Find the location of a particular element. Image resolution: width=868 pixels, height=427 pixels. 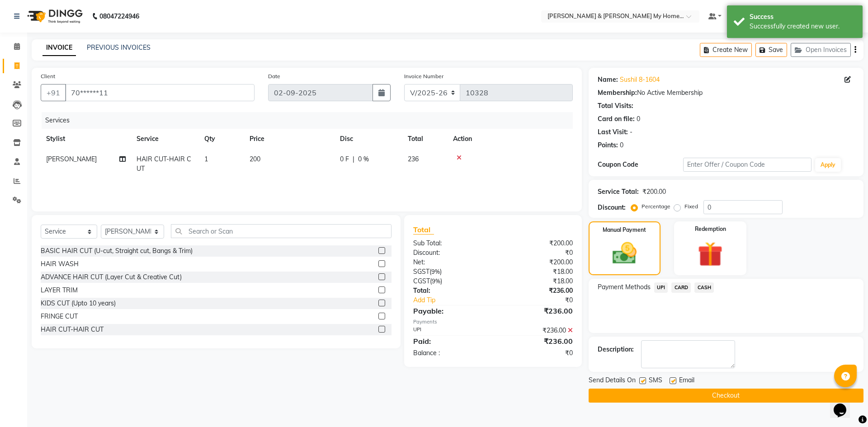

span: Email is located at coordinates (687, 381).